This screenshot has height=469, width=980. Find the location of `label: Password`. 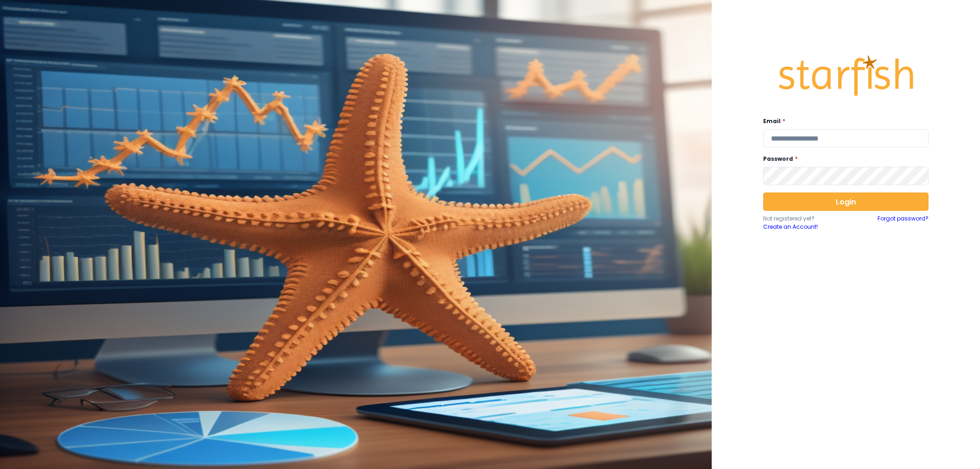

label: Password is located at coordinates (843, 159).